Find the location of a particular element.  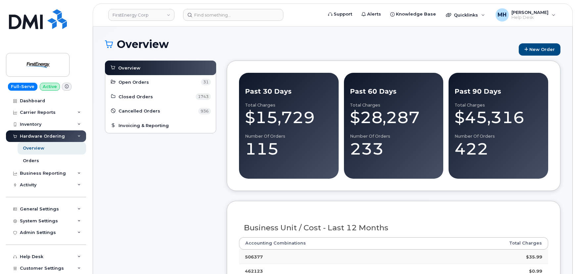

strong: $0.99 is located at coordinates (536, 271).